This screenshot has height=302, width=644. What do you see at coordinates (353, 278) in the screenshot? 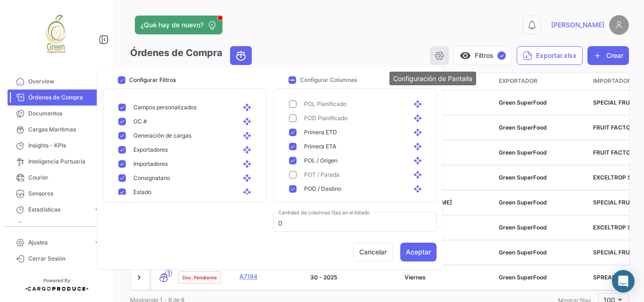
I see `div: 30 - 2025` at bounding box center [353, 278].